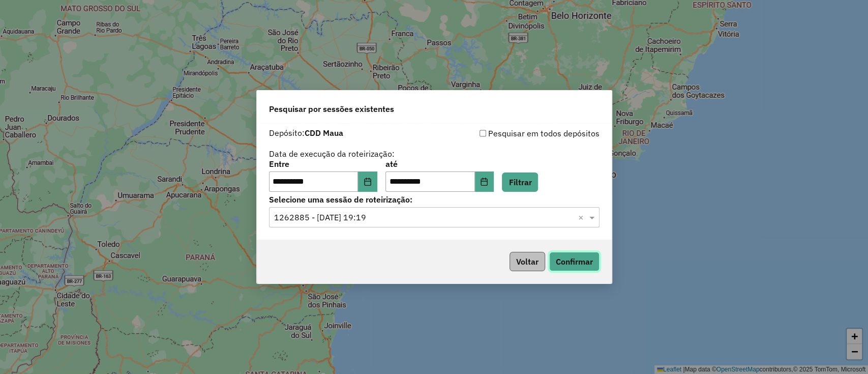  I want to click on label: Data de execução da roteirização:, so click(332, 154).